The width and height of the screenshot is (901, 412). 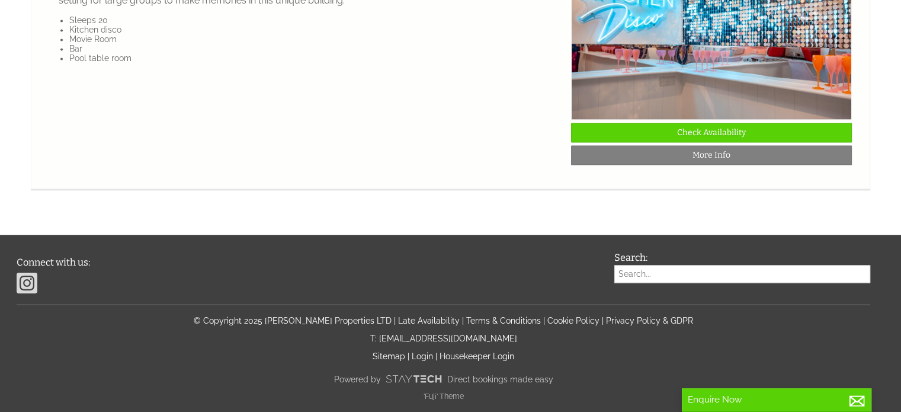 I want to click on a: Late Availability, so click(x=429, y=320).